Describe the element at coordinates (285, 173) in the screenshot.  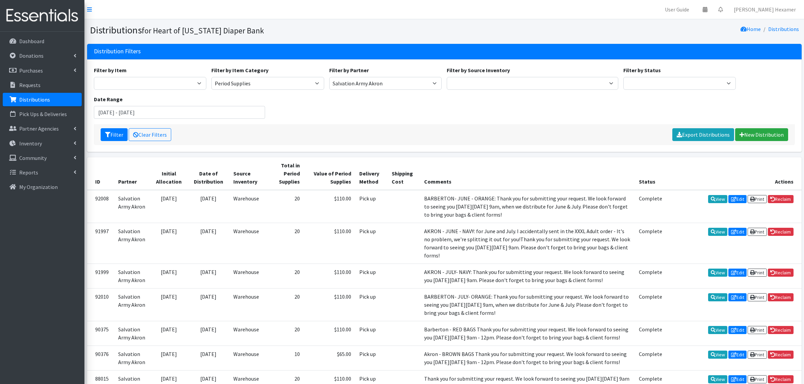
I see `th: Total in Period Supplies` at that location.